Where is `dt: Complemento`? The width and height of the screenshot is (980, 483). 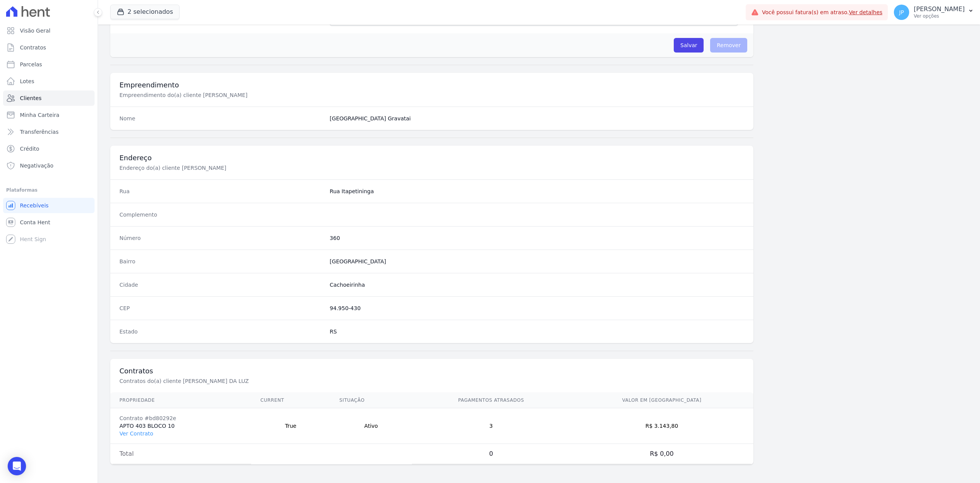
dt: Complemento is located at coordinates (221, 214).